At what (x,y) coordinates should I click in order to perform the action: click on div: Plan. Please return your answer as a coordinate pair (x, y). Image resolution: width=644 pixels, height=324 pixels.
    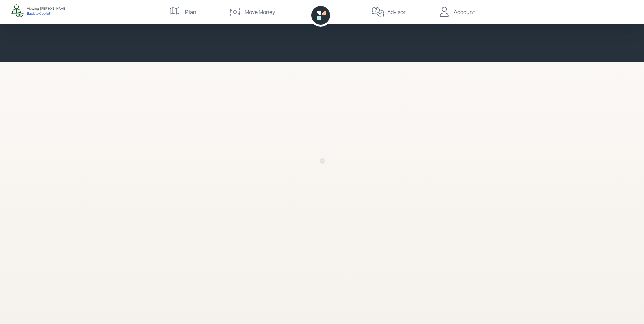
    Looking at the image, I should click on (191, 12).